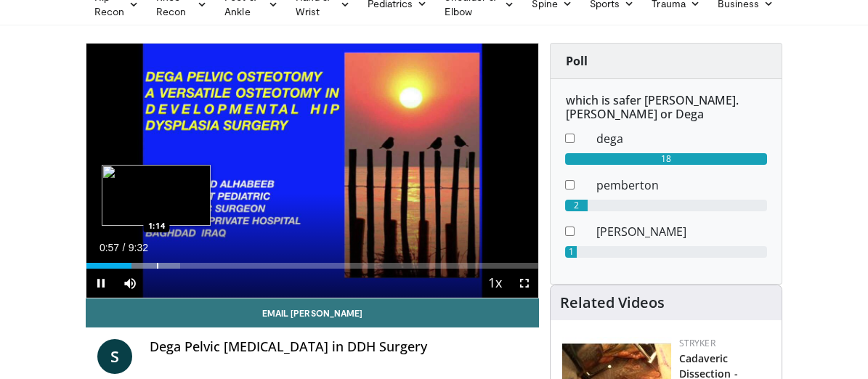 Image resolution: width=868 pixels, height=379 pixels. I want to click on span: 0:57, so click(109, 247).